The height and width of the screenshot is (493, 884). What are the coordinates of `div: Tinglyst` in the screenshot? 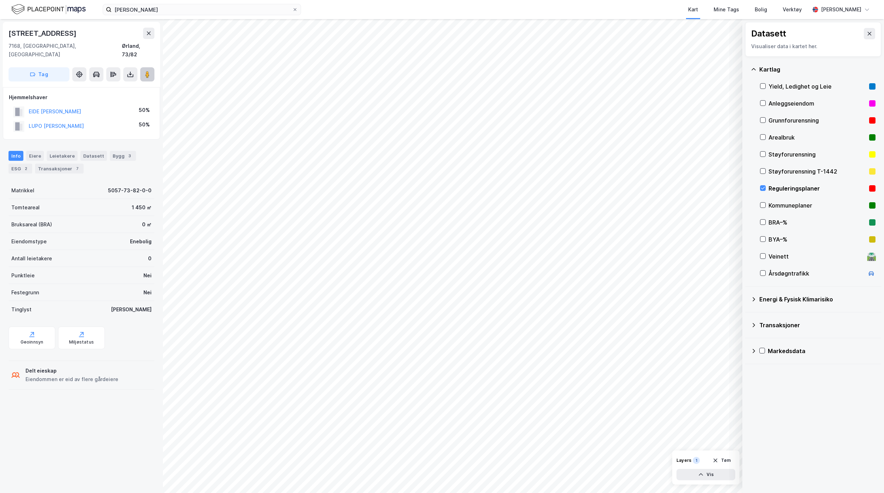 It's located at (21, 310).